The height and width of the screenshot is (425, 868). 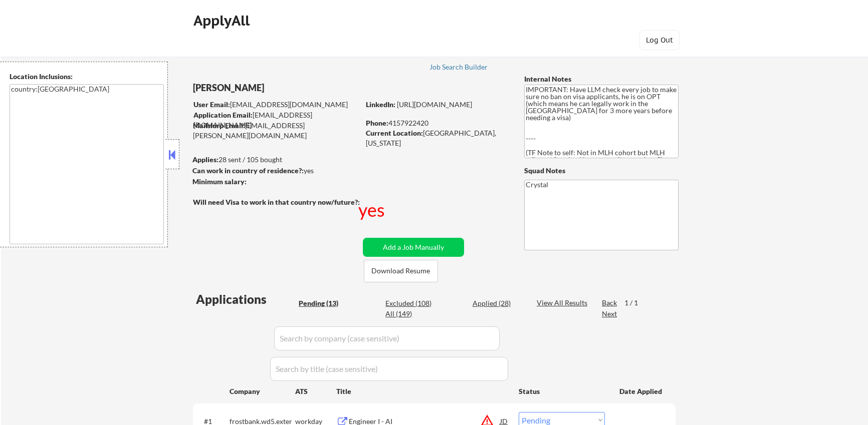 What do you see at coordinates (87, 77) in the screenshot?
I see `div: Location Inclusions:` at bounding box center [87, 77].